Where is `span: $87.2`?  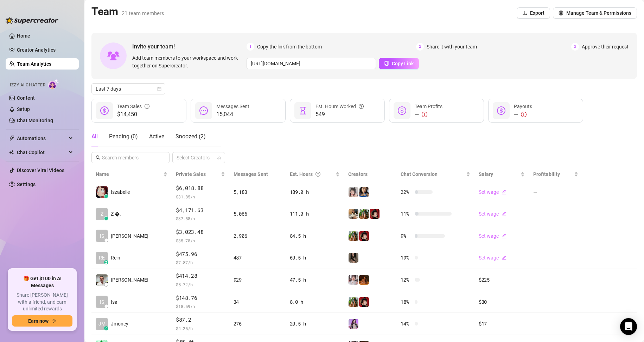
span: $87.2 is located at coordinates (201, 320).